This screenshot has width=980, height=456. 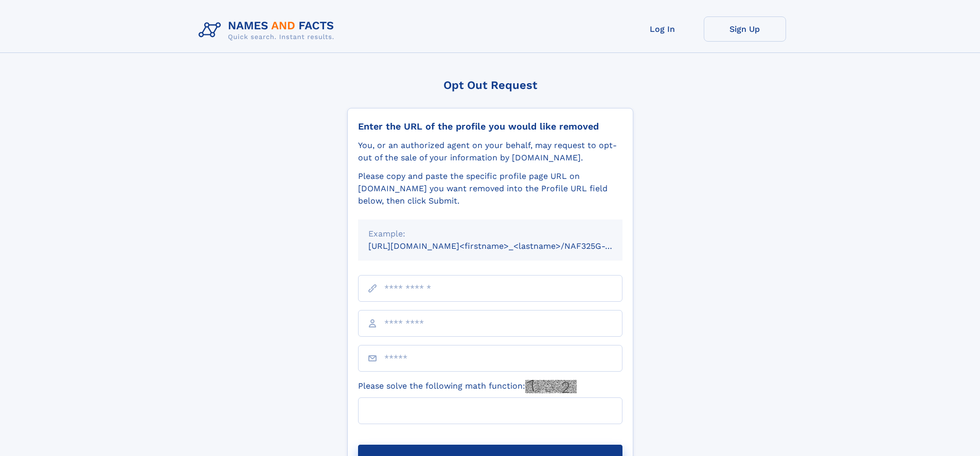 I want to click on div: You, or an authorized agent on your behalf, may request to opt-out of the sale of your informatio..., so click(x=490, y=151).